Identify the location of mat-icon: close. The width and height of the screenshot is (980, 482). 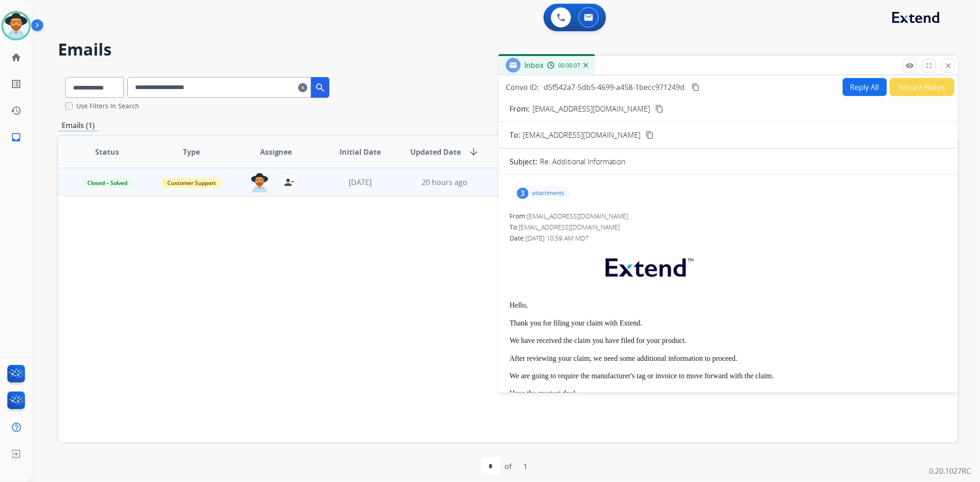
(948, 65).